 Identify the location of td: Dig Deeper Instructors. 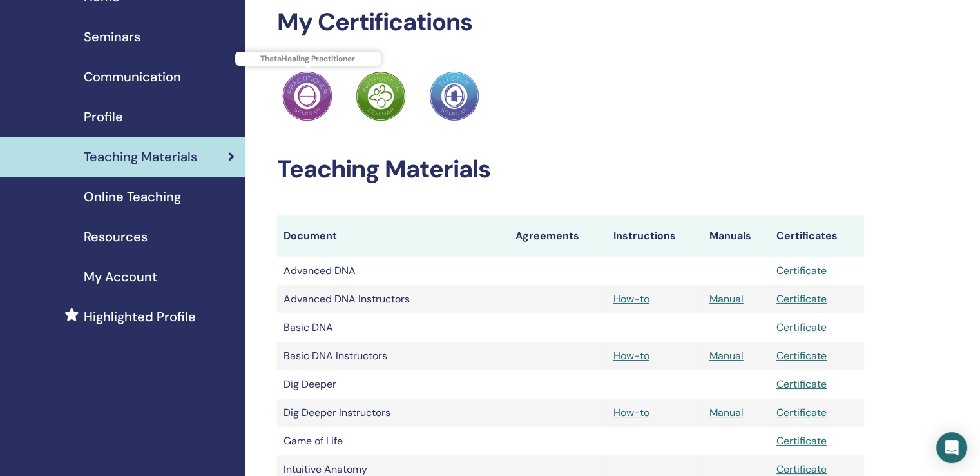
(393, 412).